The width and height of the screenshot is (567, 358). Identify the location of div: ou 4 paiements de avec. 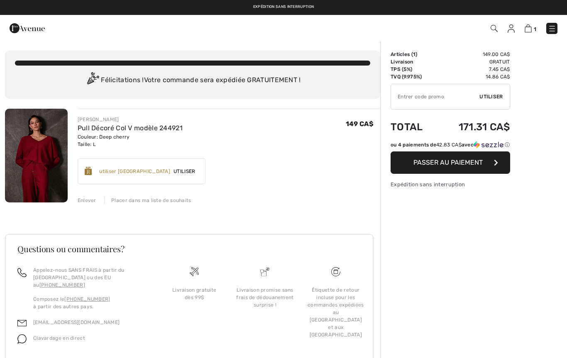
(450, 145).